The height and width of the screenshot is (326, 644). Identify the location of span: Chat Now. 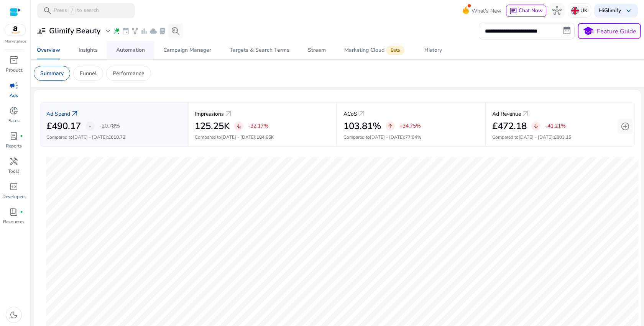
(530, 10).